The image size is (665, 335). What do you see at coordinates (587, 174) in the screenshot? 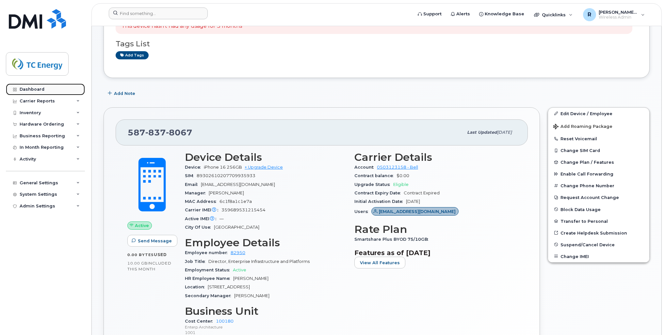
I see `span: Enable Call Forwarding` at bounding box center [587, 174].